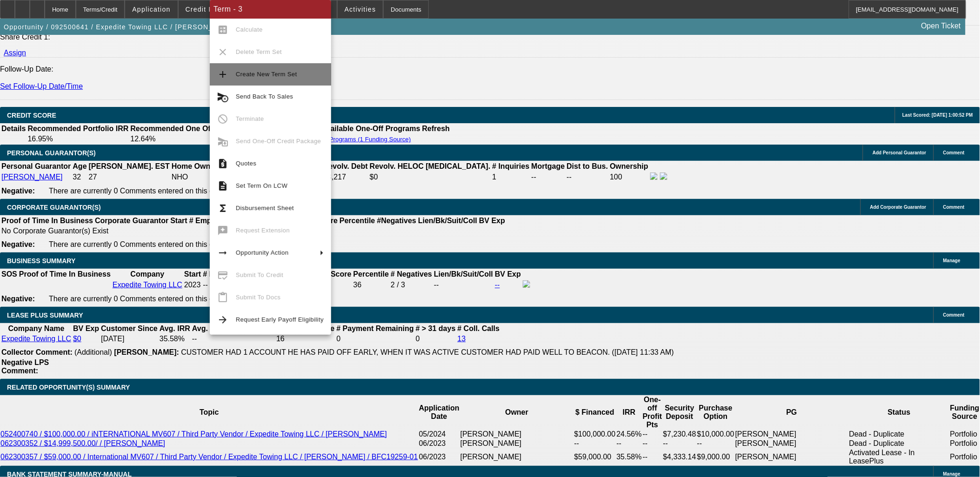 This screenshot has width=980, height=477. What do you see at coordinates (941, 26) in the screenshot?
I see `a: Open Ticket` at bounding box center [941, 26].